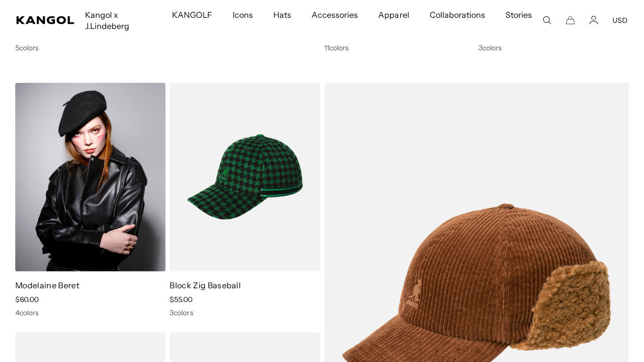  What do you see at coordinates (399, 48) in the screenshot?
I see `div: 11 colors` at bounding box center [399, 48].